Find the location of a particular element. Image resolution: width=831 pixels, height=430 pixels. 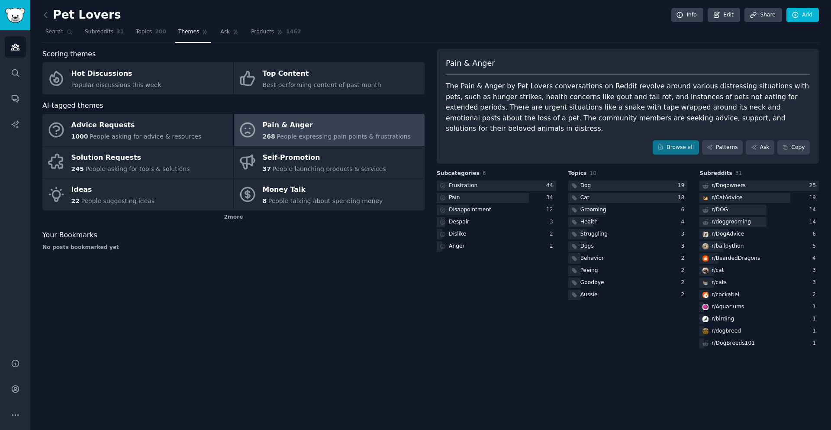

a: Edit is located at coordinates (723, 15).